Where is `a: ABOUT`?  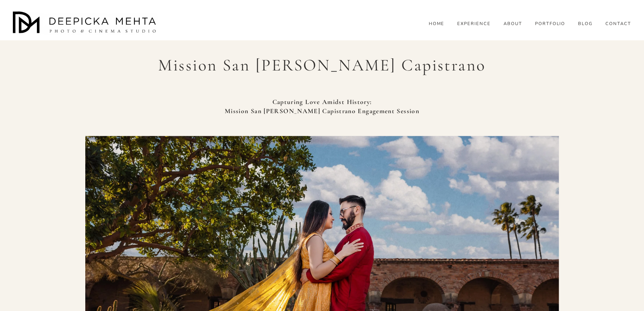
a: ABOUT is located at coordinates (513, 24).